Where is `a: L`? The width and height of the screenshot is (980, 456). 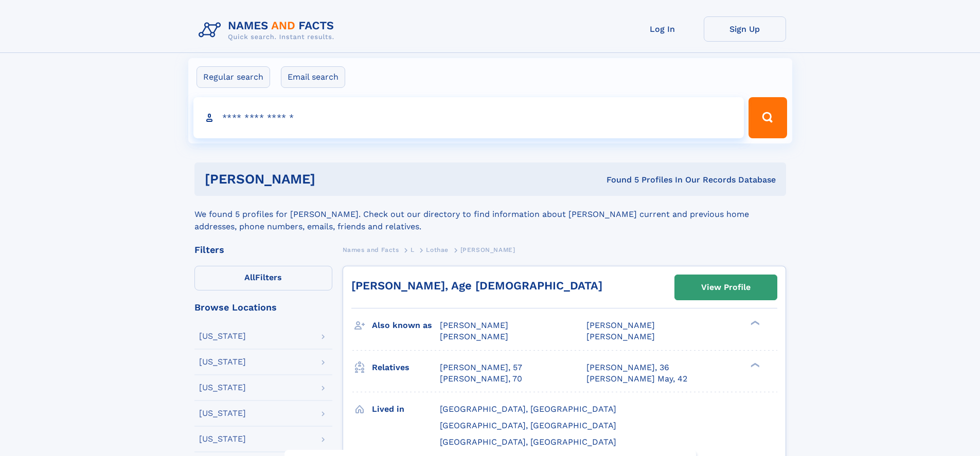 a: L is located at coordinates (412, 250).